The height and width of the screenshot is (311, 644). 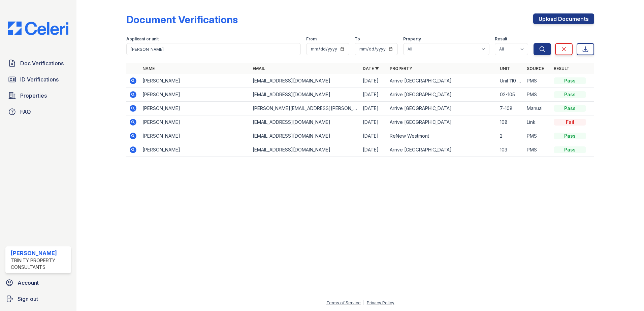 I want to click on a: Doc Verifications, so click(x=39, y=63).